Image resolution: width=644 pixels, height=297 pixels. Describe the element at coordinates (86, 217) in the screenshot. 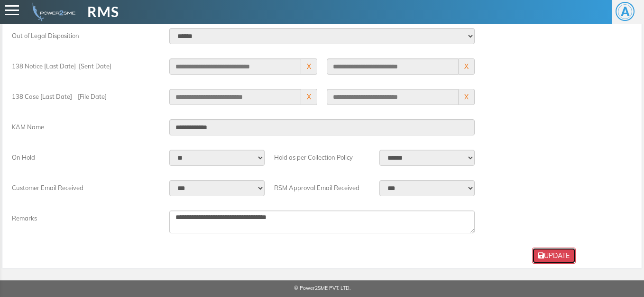

I see `label: Remarks` at that location.